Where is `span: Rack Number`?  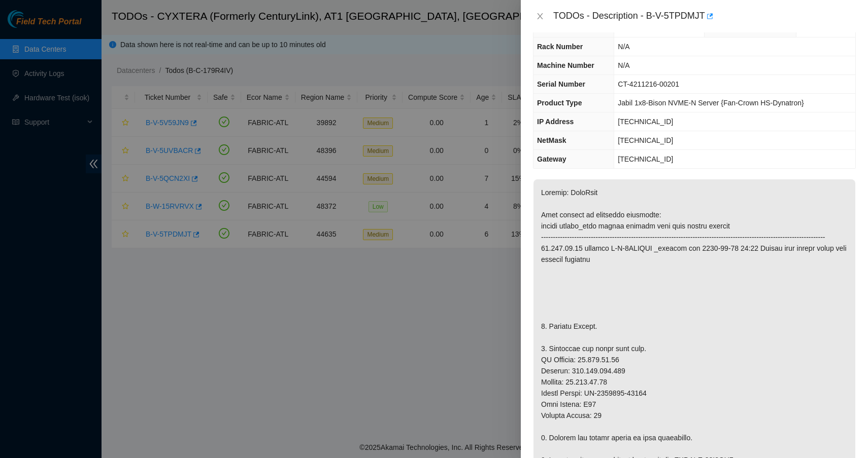 span: Rack Number is located at coordinates (560, 47).